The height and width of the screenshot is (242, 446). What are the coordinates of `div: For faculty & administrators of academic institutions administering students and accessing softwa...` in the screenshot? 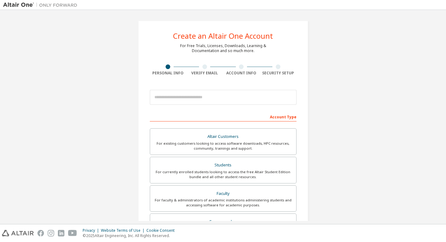 It's located at (223, 202).